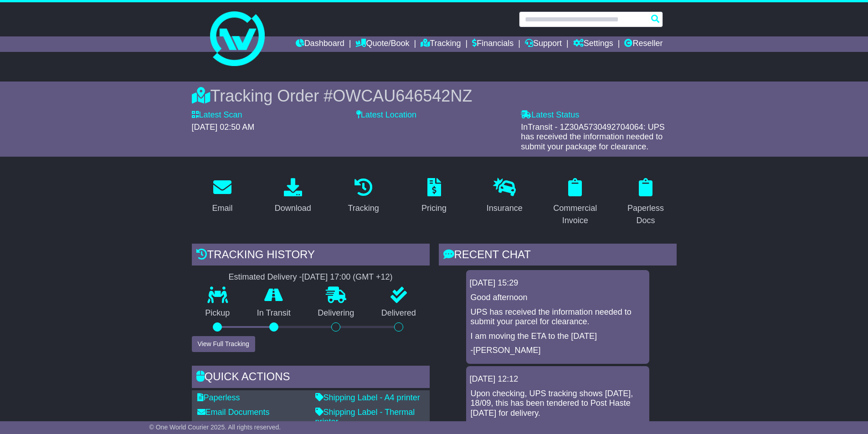  I want to click on div: Estimated Delivery -, so click(311, 277).